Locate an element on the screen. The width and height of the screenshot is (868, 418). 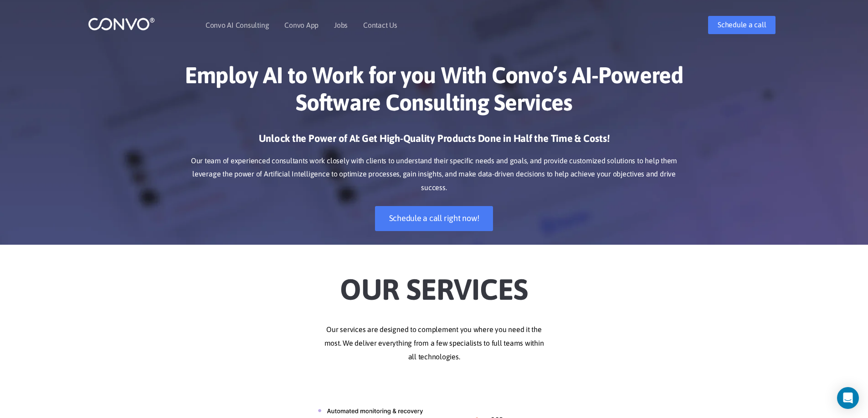
a: Convo App is located at coordinates (301, 25).